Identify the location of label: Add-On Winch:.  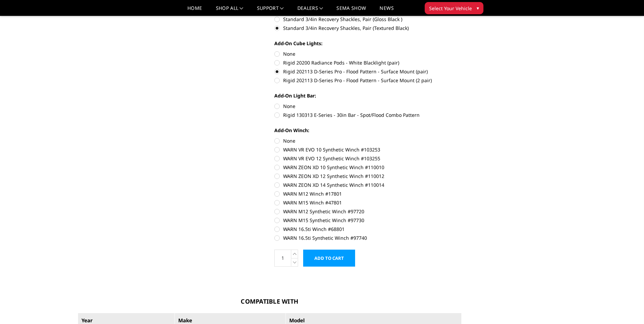
(368, 130).